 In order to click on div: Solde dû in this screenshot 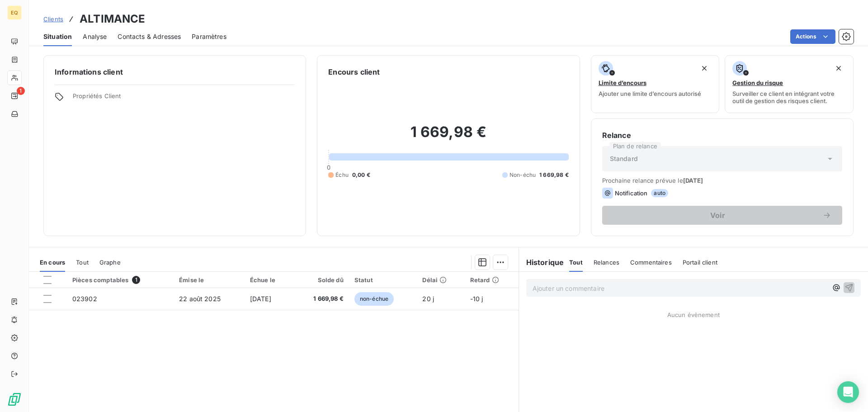, I will do `click(321, 280)`.